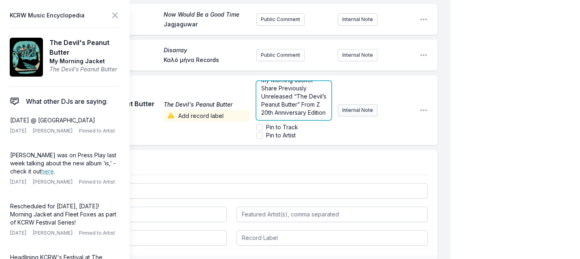 Image resolution: width=580 pixels, height=259 pixels. What do you see at coordinates (207, 61) in the screenshot?
I see `span: Καλό μήνα Records` at bounding box center [207, 61].